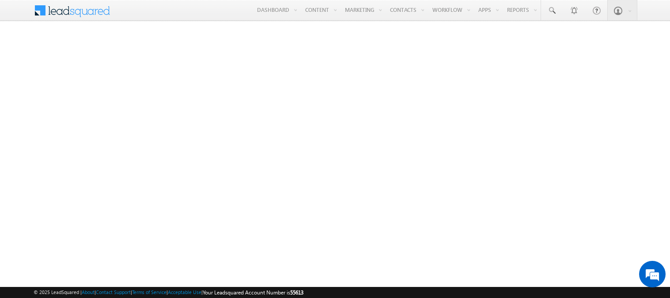  What do you see at coordinates (168, 292) in the screenshot?
I see `span: © 2025 LeadSquared | | | | |` at bounding box center [168, 292].